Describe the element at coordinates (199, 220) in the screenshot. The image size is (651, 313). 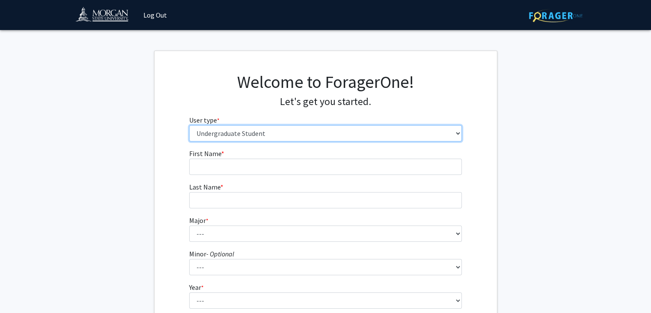
I see `label: Major` at that location.